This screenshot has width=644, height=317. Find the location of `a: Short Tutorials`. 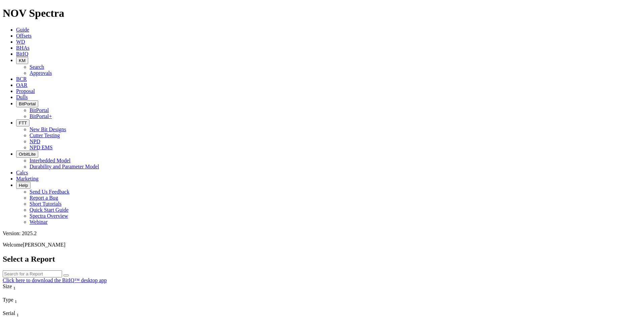

a: Short Tutorials is located at coordinates (46, 204).